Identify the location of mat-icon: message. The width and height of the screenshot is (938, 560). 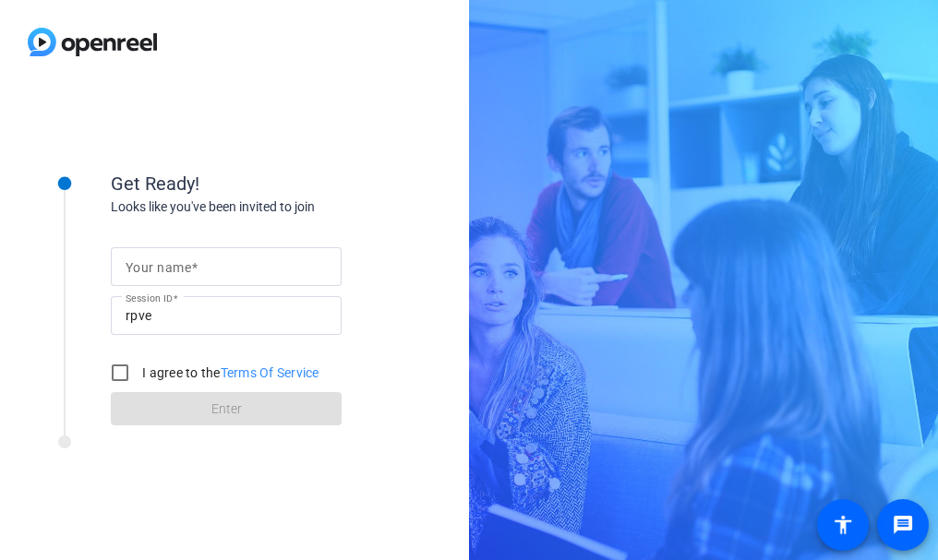
(903, 525).